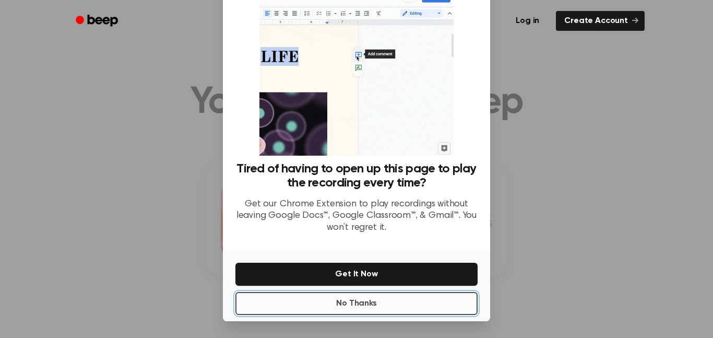  What do you see at coordinates (356, 274) in the screenshot?
I see `button: Get It Now` at bounding box center [356, 274].